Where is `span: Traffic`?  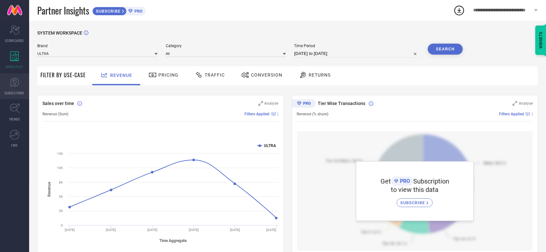
span: Traffic is located at coordinates (215, 75).